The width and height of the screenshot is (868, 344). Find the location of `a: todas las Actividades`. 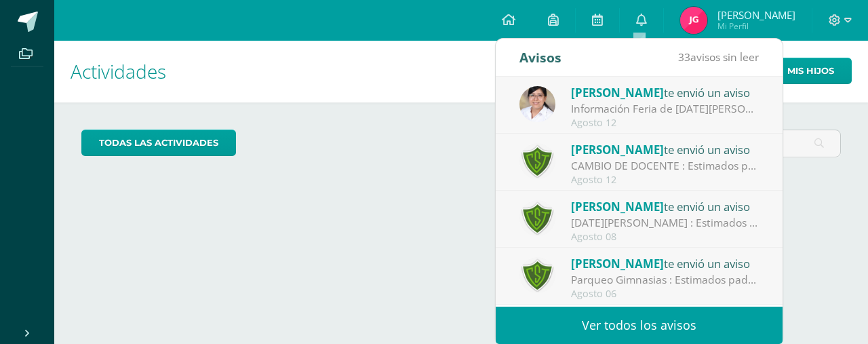

a: todas las Actividades is located at coordinates (159, 142).